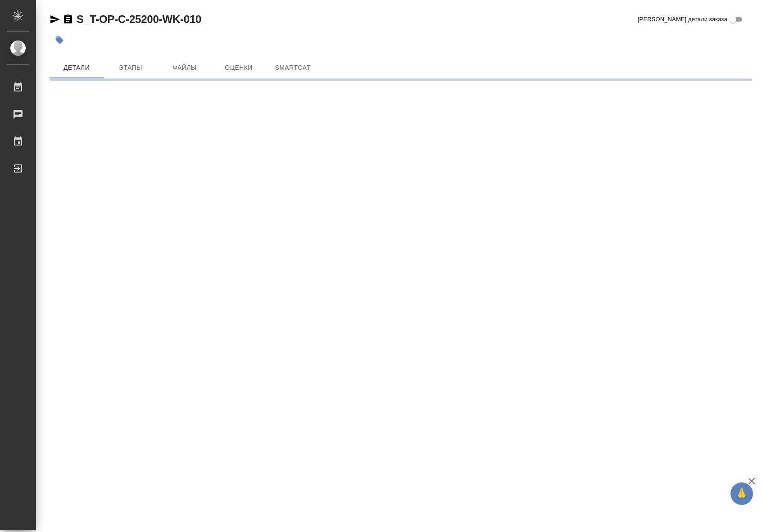 The width and height of the screenshot is (762, 532). What do you see at coordinates (55, 19) in the screenshot?
I see `button: Скопировать ссылку для ЯМессенджера` at bounding box center [55, 19].